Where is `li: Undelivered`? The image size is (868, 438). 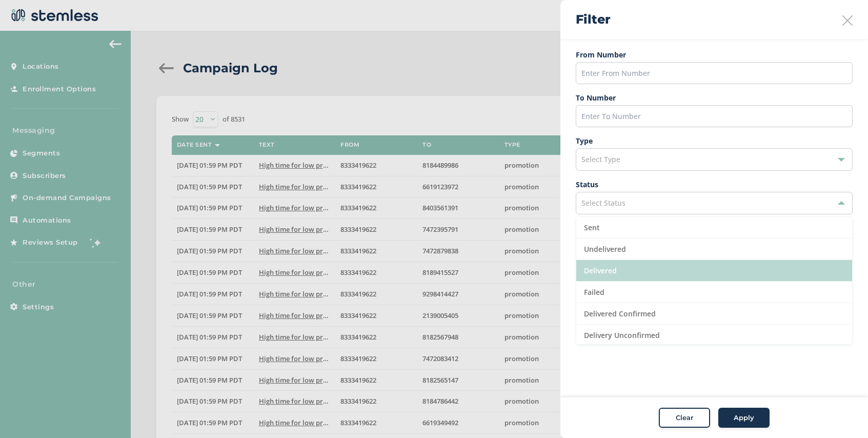
li: Undelivered is located at coordinates (714, 250).